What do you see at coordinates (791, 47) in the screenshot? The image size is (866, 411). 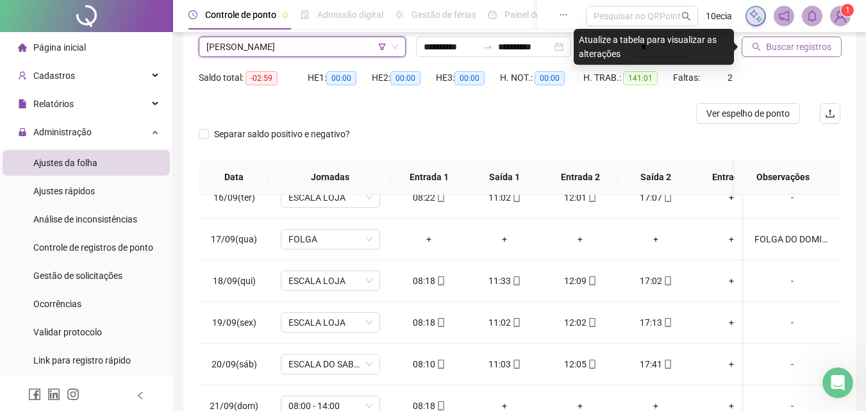 I see `button: Buscar registros` at bounding box center [791, 47].